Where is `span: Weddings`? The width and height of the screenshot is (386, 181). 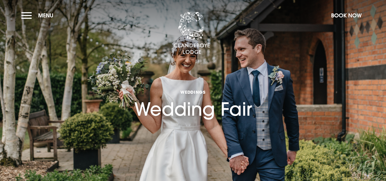 span: Weddings is located at coordinates (193, 92).